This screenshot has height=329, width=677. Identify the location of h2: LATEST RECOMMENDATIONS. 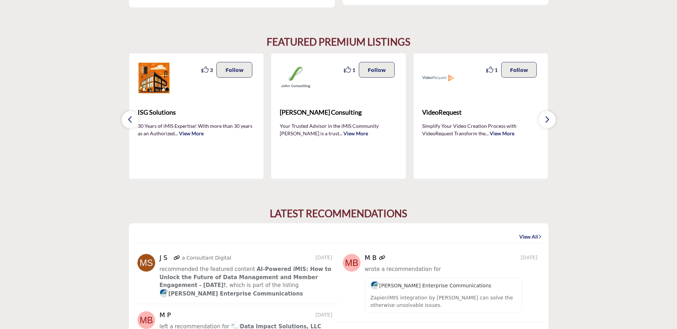
(339, 214).